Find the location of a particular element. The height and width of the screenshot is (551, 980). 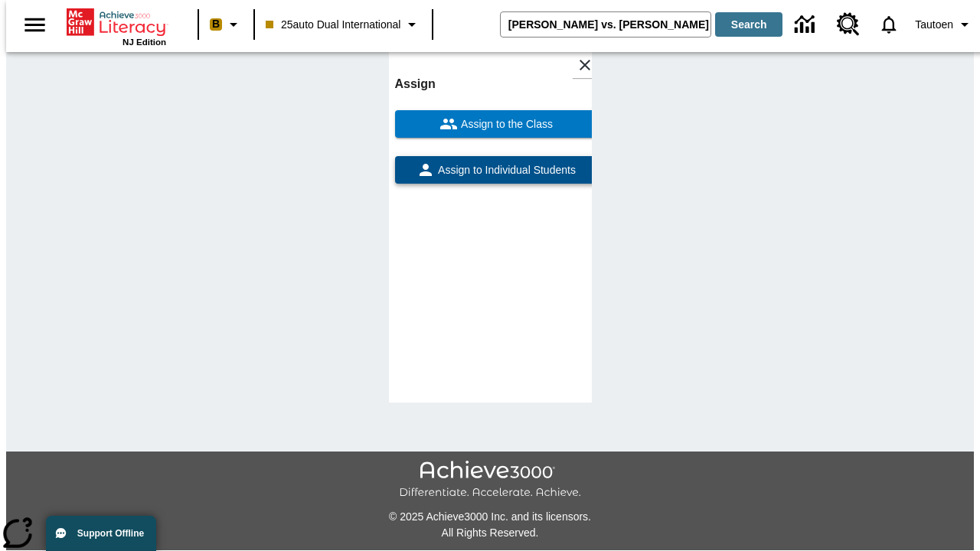

a: Notifications is located at coordinates (889, 25).